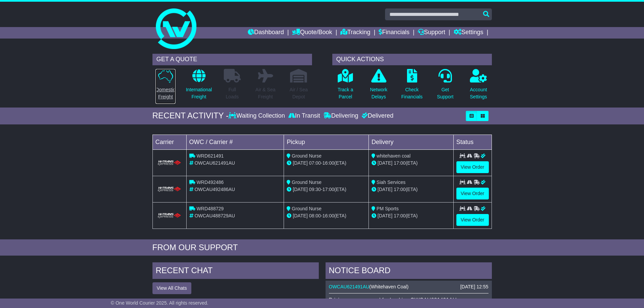 This screenshot has width=644, height=308. I want to click on p: Pricing was approved for booking OWCAU621491AU., so click(409, 300).